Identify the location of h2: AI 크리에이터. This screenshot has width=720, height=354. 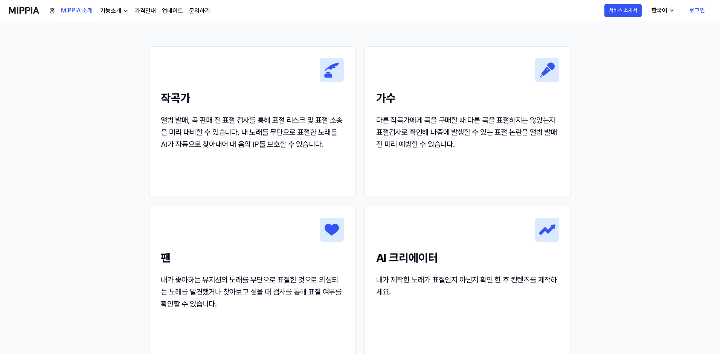
(468, 258).